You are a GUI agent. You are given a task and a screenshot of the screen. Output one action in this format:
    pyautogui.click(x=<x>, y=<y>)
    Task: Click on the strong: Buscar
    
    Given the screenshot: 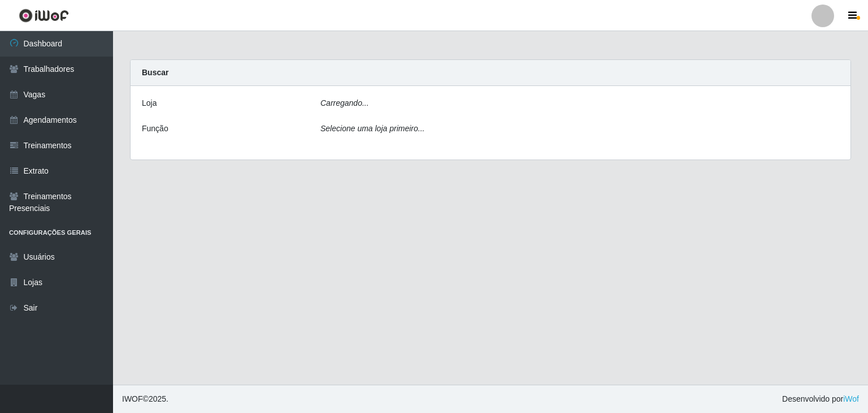 What is the action you would take?
    pyautogui.click(x=155, y=73)
    